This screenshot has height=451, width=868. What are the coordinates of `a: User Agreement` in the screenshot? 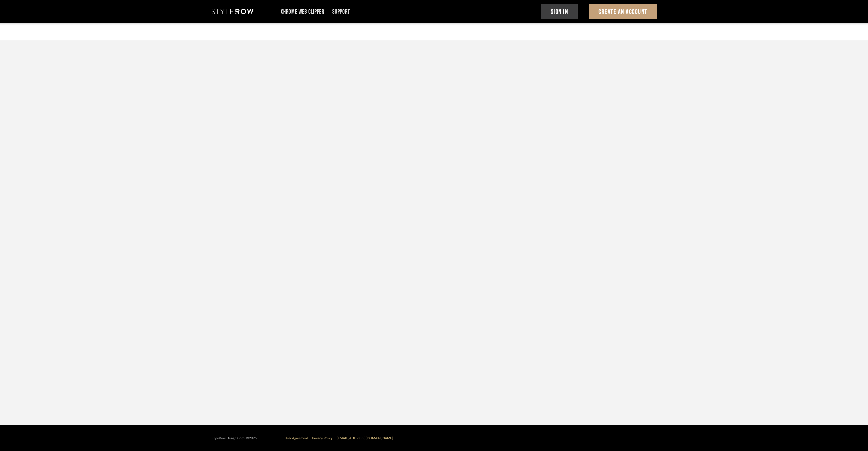 It's located at (296, 438).